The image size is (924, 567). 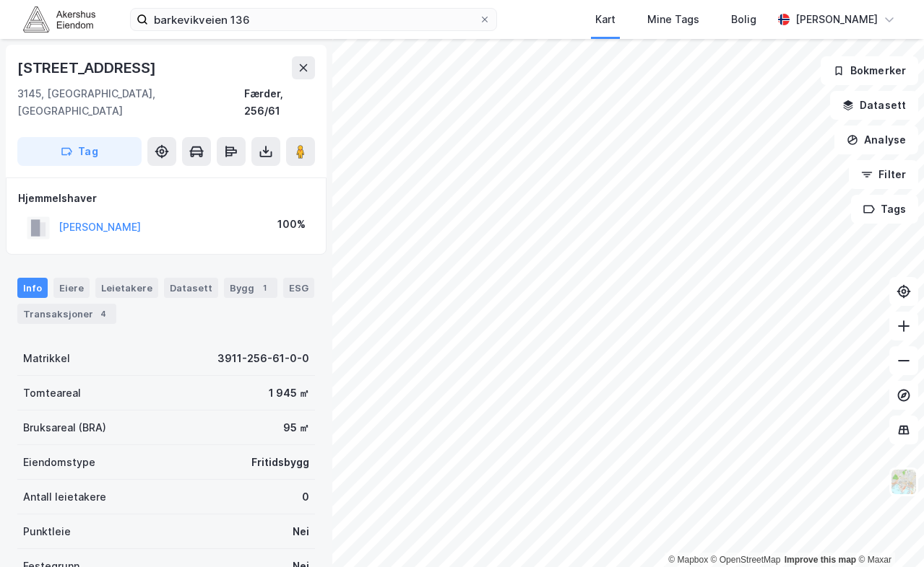 I want to click on div: 95 ㎡, so click(x=296, y=428).